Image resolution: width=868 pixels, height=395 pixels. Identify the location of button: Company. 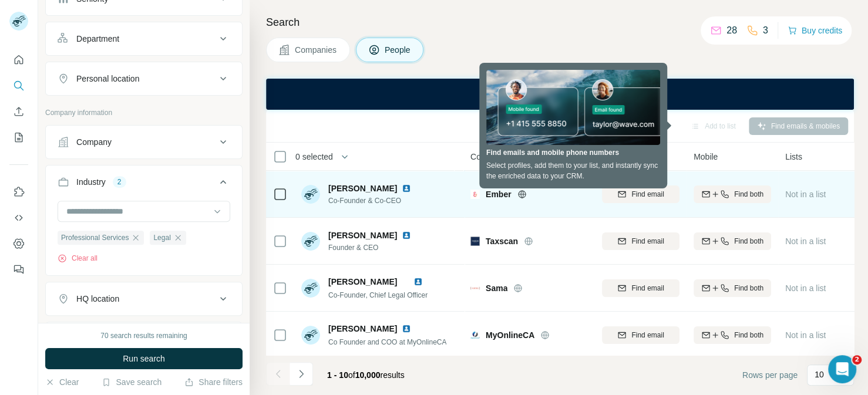
(143, 142).